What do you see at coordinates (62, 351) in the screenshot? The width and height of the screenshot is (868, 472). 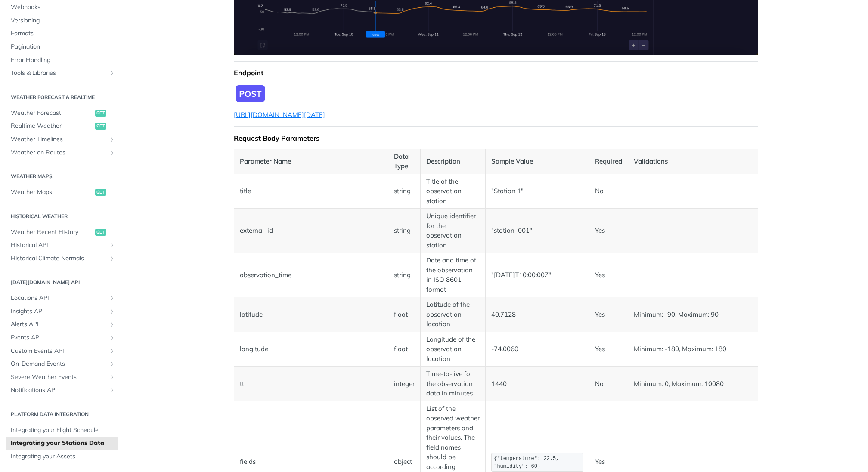 I see `a: Custom Events APIShow subpages for Custom Events API` at bounding box center [62, 351].